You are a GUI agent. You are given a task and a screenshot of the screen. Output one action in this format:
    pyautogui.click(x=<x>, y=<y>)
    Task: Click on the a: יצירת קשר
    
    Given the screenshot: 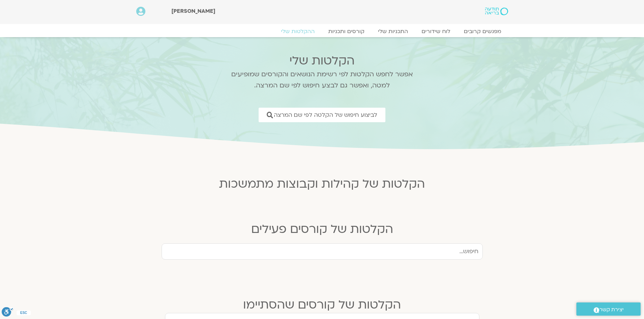 What is the action you would take?
    pyautogui.click(x=609, y=309)
    